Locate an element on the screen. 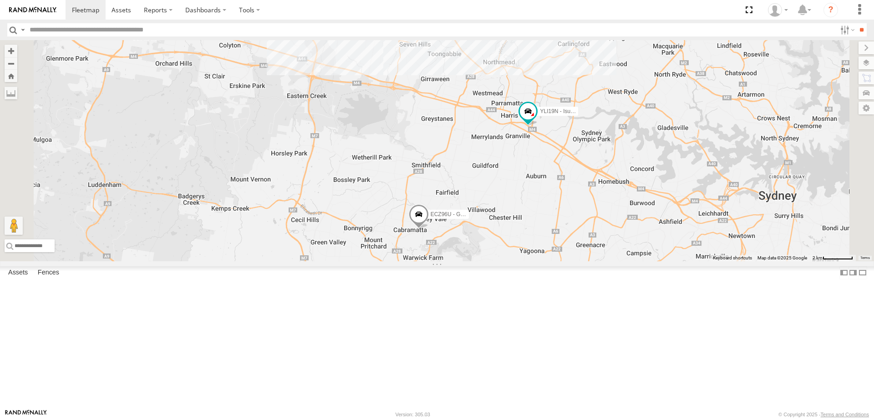 Image resolution: width=874 pixels, height=419 pixels. label: Measure is located at coordinates (11, 93).